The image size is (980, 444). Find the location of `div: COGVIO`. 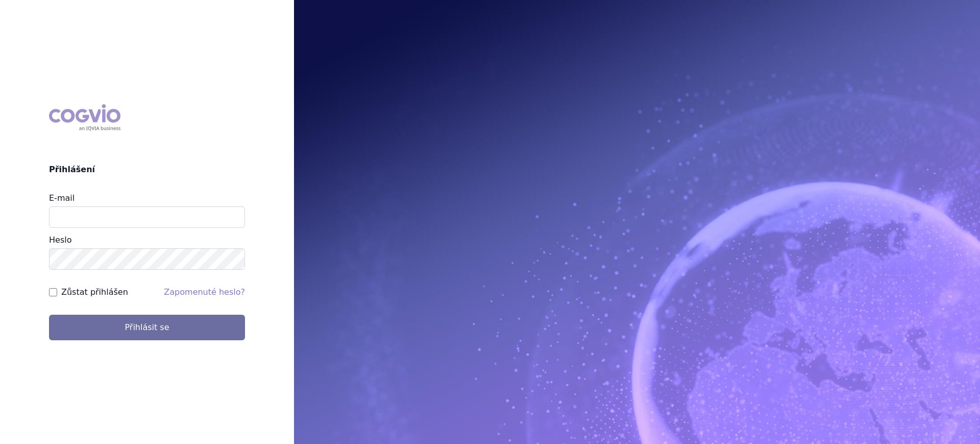

div: COGVIO is located at coordinates (85, 117).